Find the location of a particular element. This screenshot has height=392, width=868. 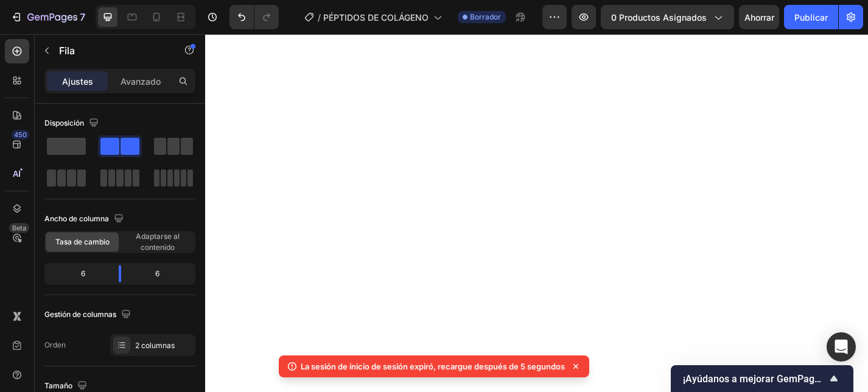

font: Orden is located at coordinates (55, 344).